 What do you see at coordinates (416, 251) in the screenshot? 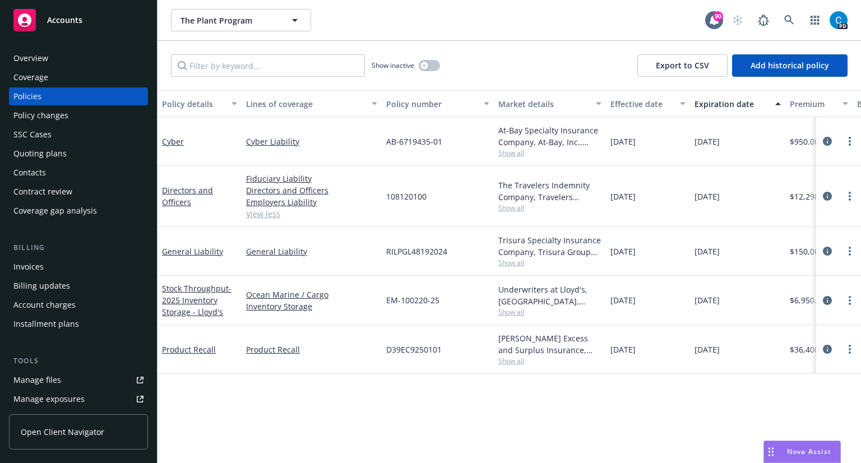
I see `span: RILPGL48192024` at bounding box center [416, 251].